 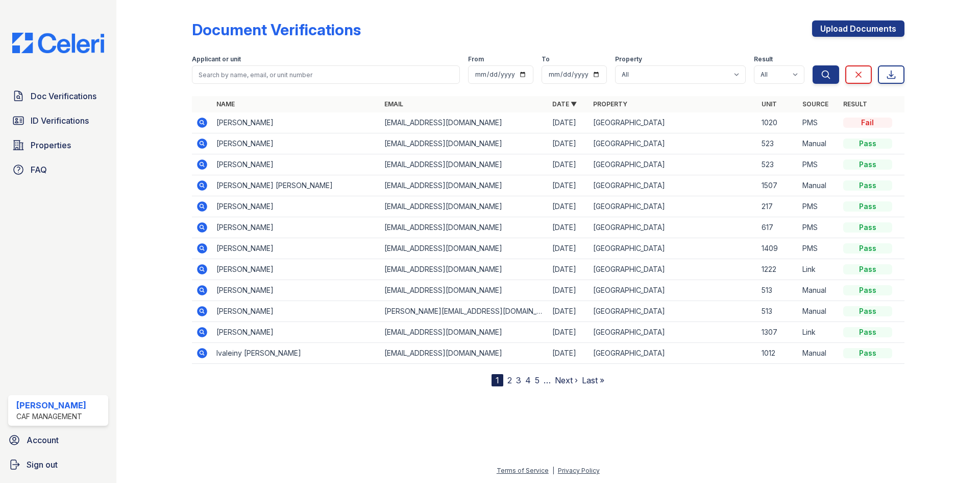 What do you see at coordinates (216, 59) in the screenshot?
I see `label: Applicant or unit` at bounding box center [216, 59].